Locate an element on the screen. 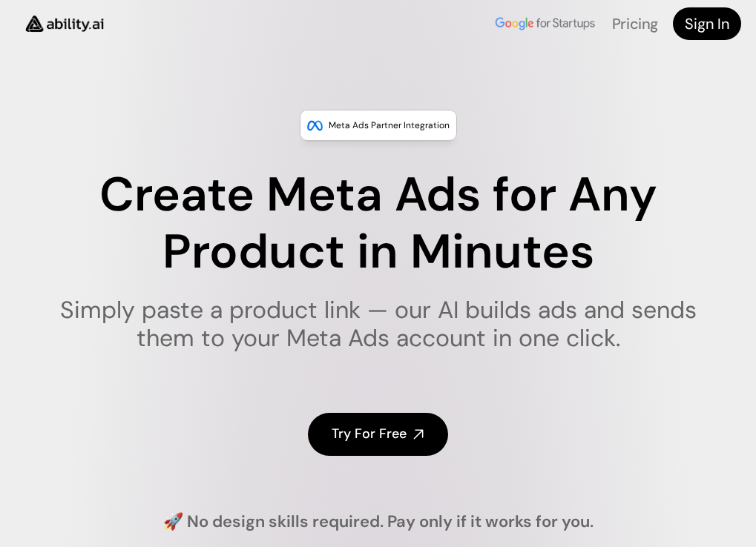 The width and height of the screenshot is (756, 547). a: Sign In is located at coordinates (707, 24).